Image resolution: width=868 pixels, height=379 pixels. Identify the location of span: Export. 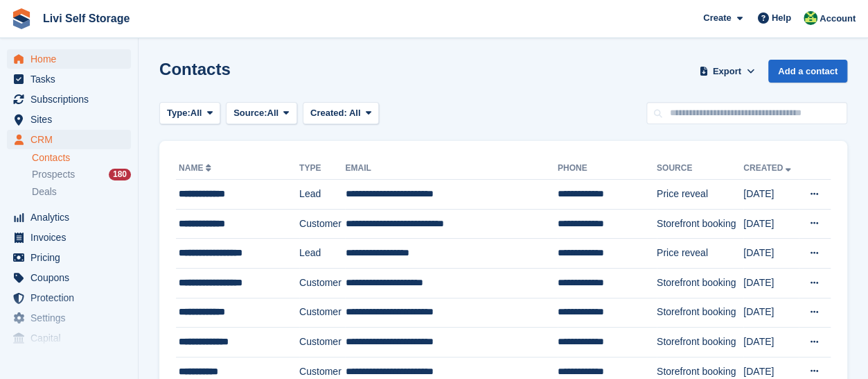
(727, 71).